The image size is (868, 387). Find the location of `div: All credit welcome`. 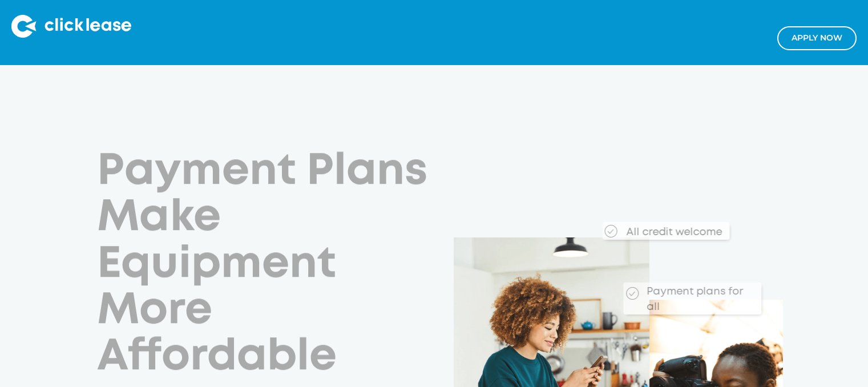

div: All credit welcome is located at coordinates (655, 229).